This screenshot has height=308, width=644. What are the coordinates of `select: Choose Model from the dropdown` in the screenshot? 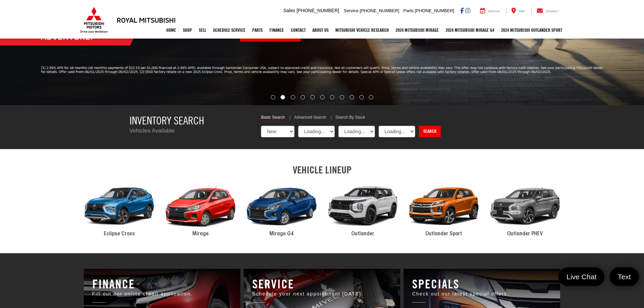 It's located at (397, 131).